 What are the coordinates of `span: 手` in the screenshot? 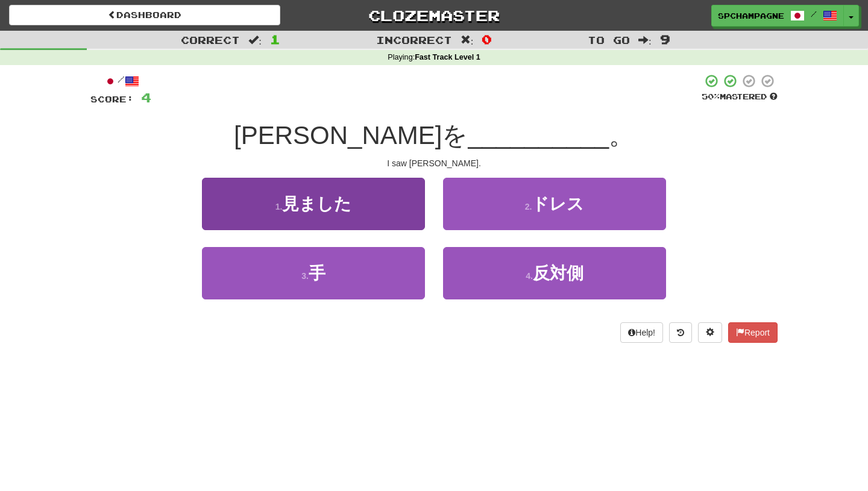 It's located at (317, 273).